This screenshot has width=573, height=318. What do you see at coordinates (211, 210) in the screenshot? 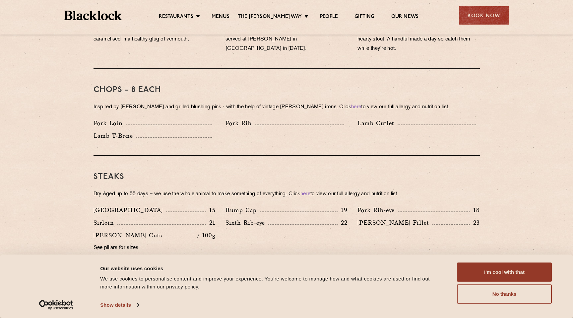
I see `p: 15` at bounding box center [211, 210].